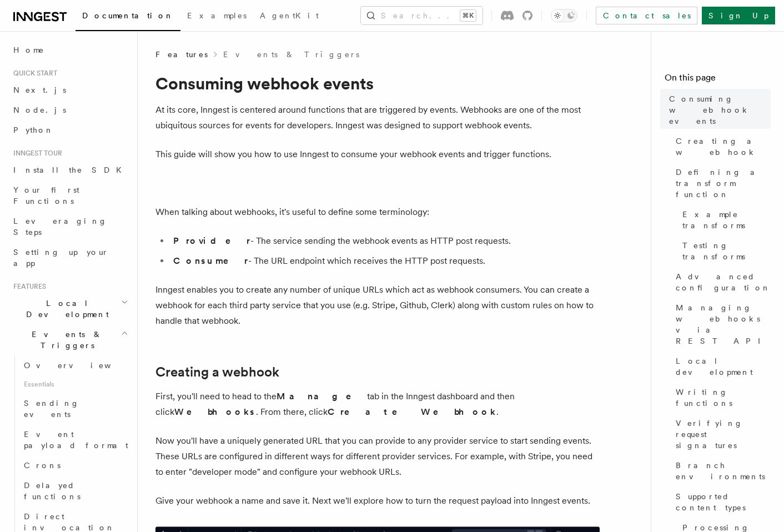 Image resolution: width=784 pixels, height=532 pixels. What do you see at coordinates (723, 434) in the screenshot?
I see `span: Verifying request signatures` at bounding box center [723, 434].